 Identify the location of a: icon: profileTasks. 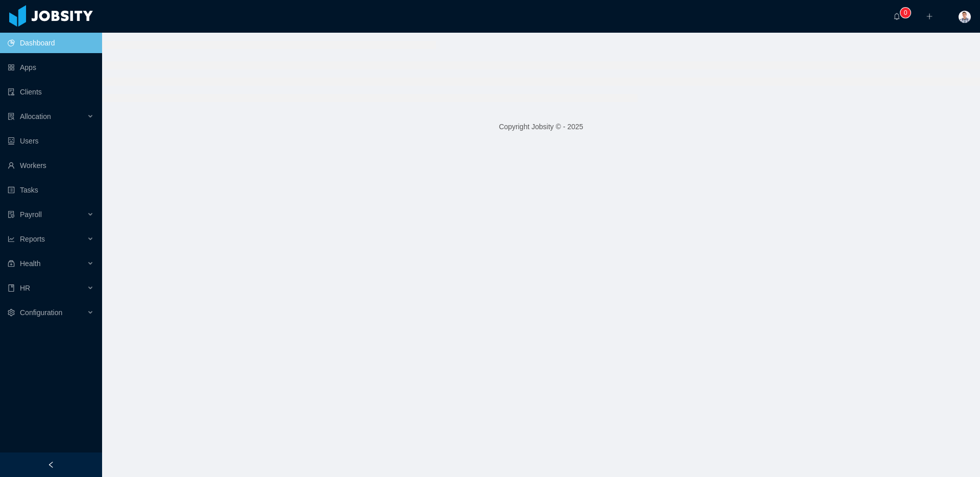
(51, 190).